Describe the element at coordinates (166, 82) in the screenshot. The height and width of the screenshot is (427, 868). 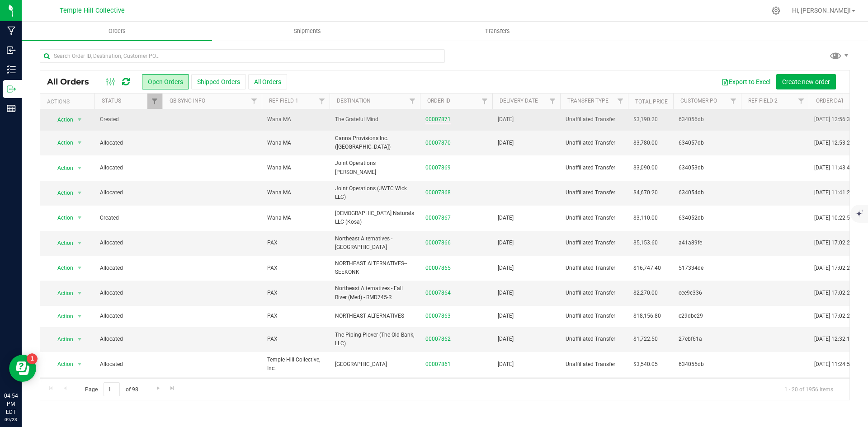
I see `button: Open Orders` at that location.